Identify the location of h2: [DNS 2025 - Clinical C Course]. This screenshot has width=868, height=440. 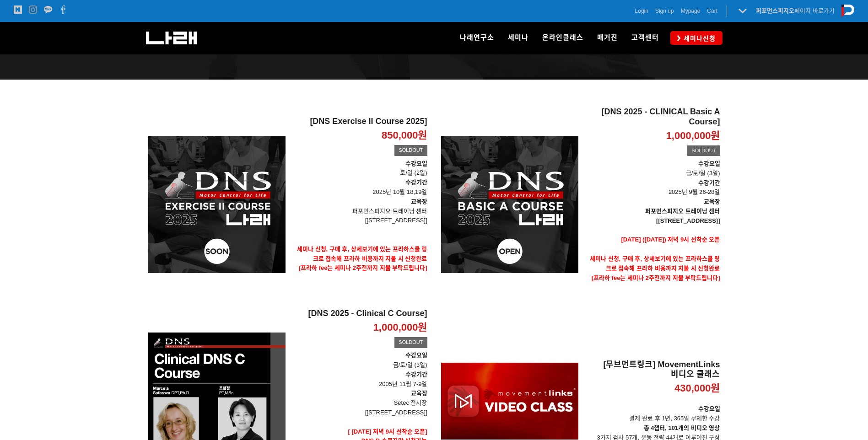
(359, 314).